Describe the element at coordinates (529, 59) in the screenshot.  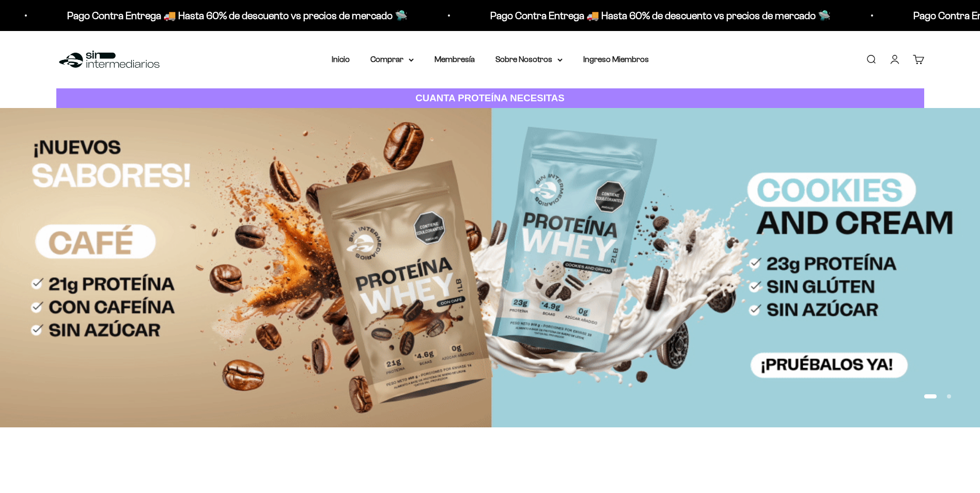
I see `summary: Sobre Nosotros` at that location.